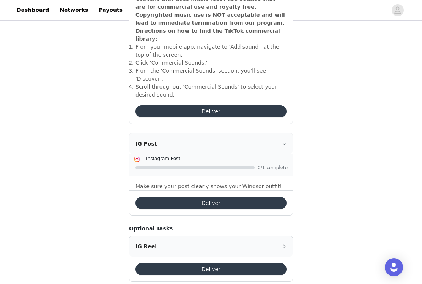 This screenshot has width=422, height=284. I want to click on a: Payouts, so click(111, 10).